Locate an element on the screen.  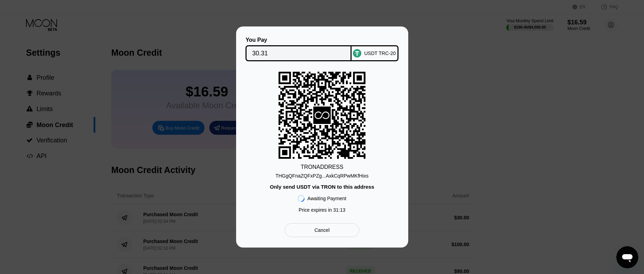
span: 31 : 13 is located at coordinates (339, 210).